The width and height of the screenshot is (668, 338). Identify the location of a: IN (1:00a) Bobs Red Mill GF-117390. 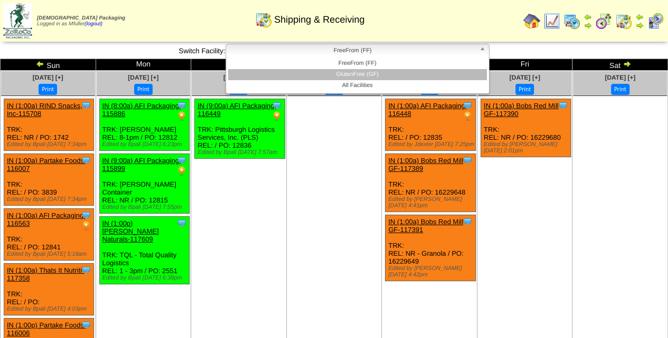
(521, 110).